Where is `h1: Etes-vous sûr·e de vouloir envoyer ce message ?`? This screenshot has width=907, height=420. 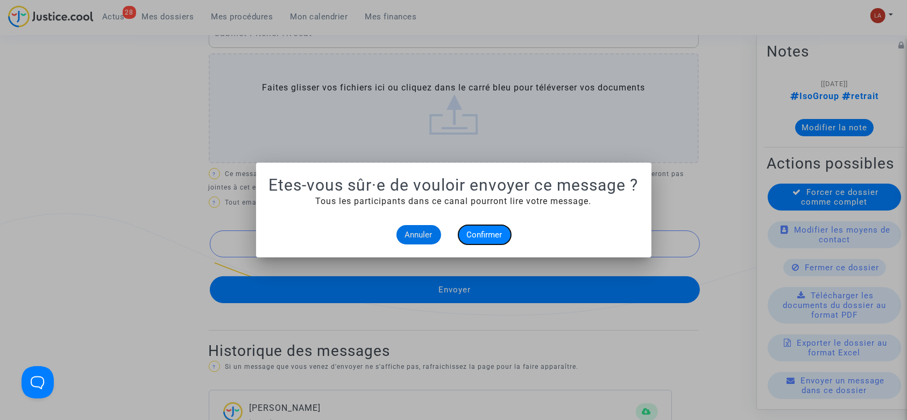 h1: Etes-vous sûr·e de vouloir envoyer ce message ? is located at coordinates (453, 185).